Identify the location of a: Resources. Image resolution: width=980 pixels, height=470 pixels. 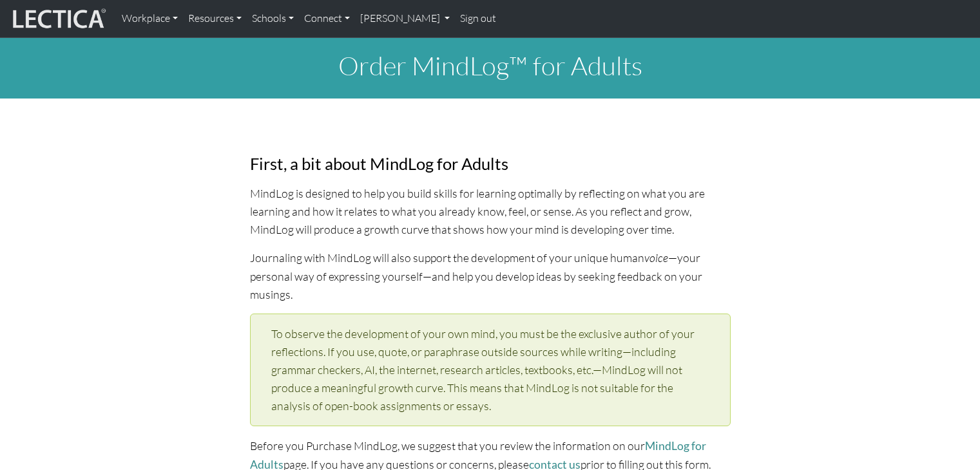
(215, 19).